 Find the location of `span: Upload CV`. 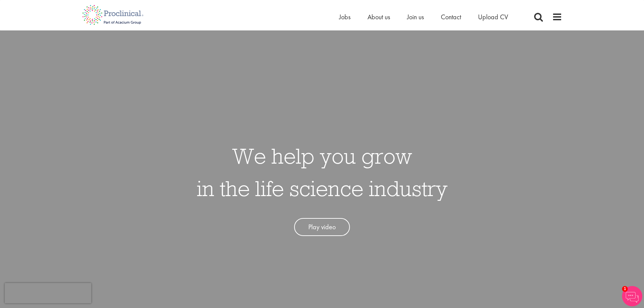

span: Upload CV is located at coordinates (493, 17).